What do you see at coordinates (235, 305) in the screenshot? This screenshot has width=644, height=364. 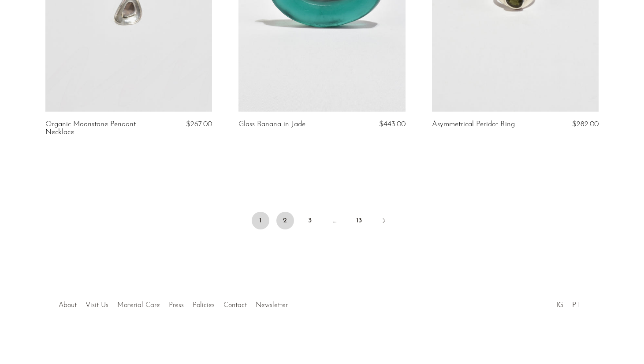 I see `a: Contact` at bounding box center [235, 305].